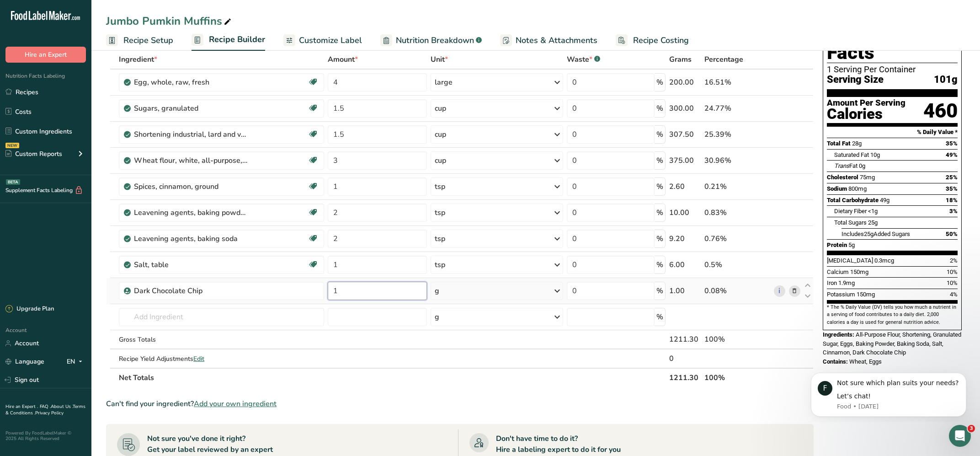 Image resolution: width=980 pixels, height=456 pixels. What do you see at coordinates (49, 413) in the screenshot?
I see `a: Privacy Policy` at bounding box center [49, 413].